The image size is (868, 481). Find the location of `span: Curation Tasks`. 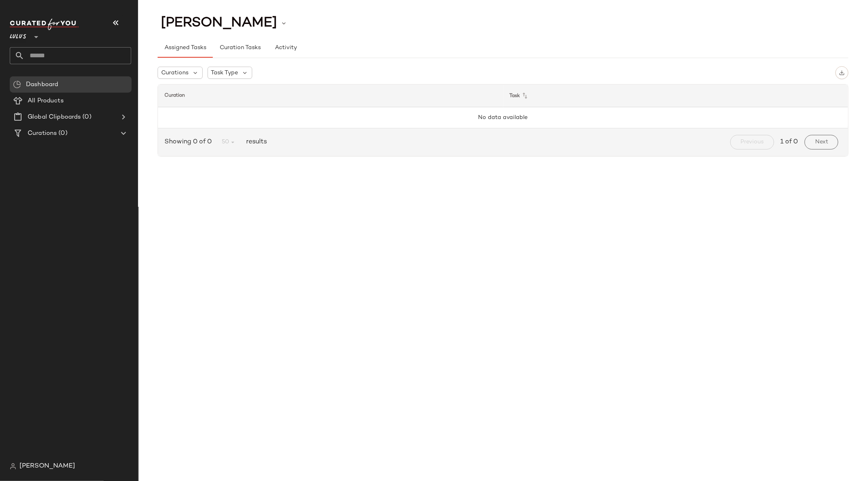

span: Curation Tasks is located at coordinates (240, 48).